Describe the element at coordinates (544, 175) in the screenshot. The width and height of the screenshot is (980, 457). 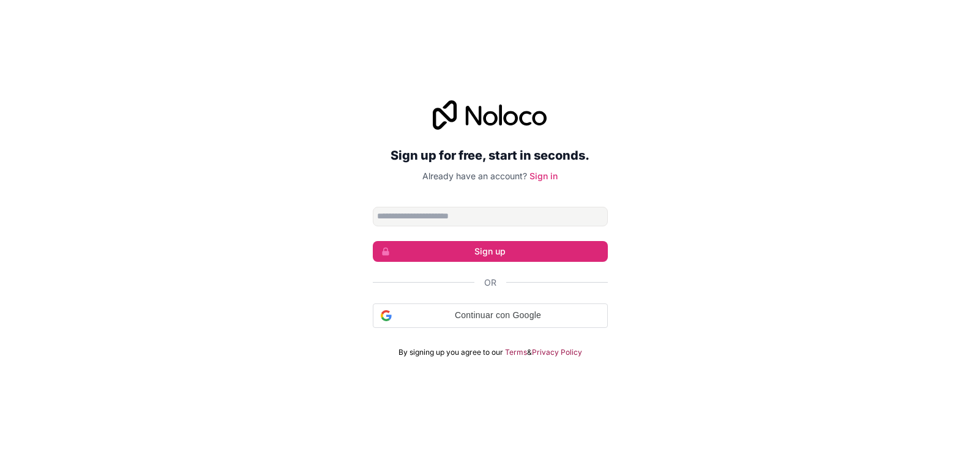
I see `a: Sign in` at that location.